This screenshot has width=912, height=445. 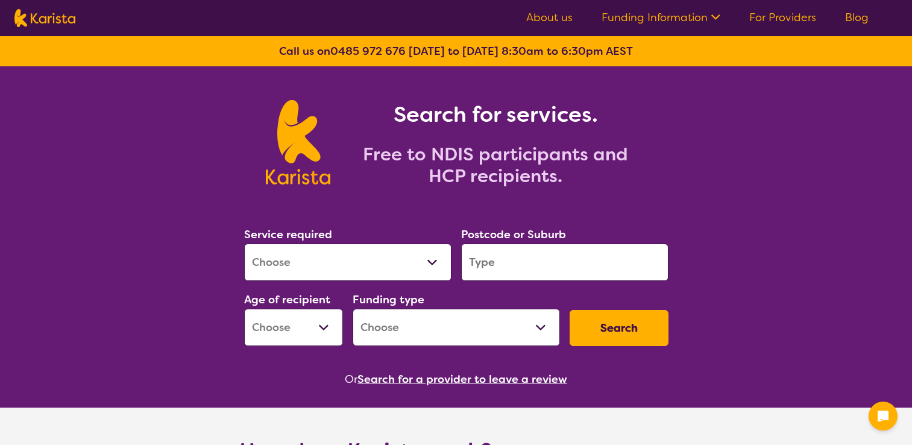 I want to click on a: For Providers, so click(x=782, y=17).